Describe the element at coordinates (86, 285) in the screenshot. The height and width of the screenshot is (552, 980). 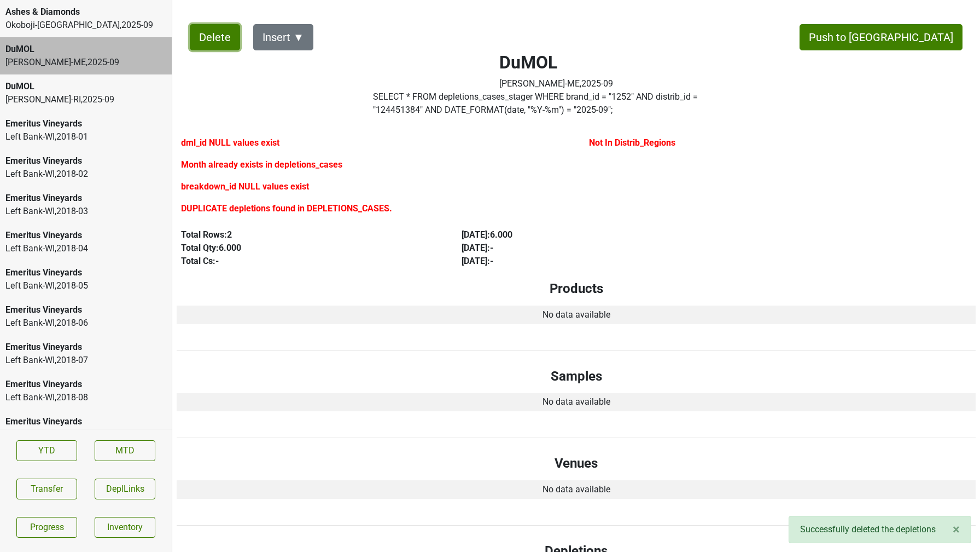
I see `div: Left Bank-WI , 2018 - 05` at that location.